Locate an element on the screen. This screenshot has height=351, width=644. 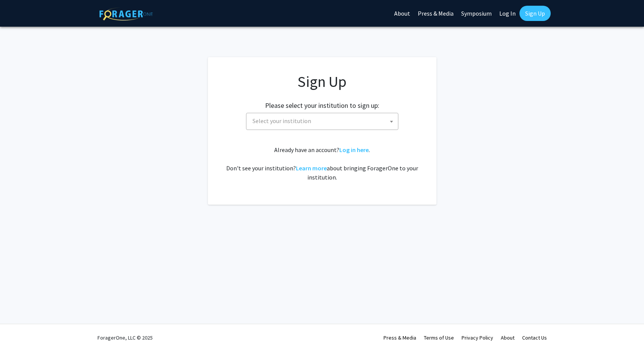
a: Press & Media is located at coordinates (400, 338).